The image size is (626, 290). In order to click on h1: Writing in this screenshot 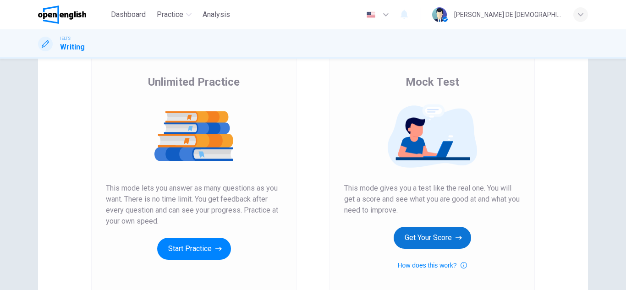, I will do `click(72, 47)`.